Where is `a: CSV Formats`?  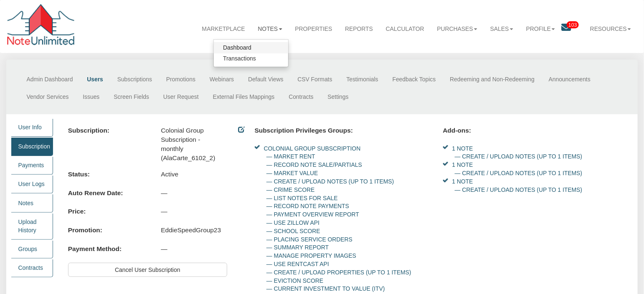 a: CSV Formats is located at coordinates (315, 79).